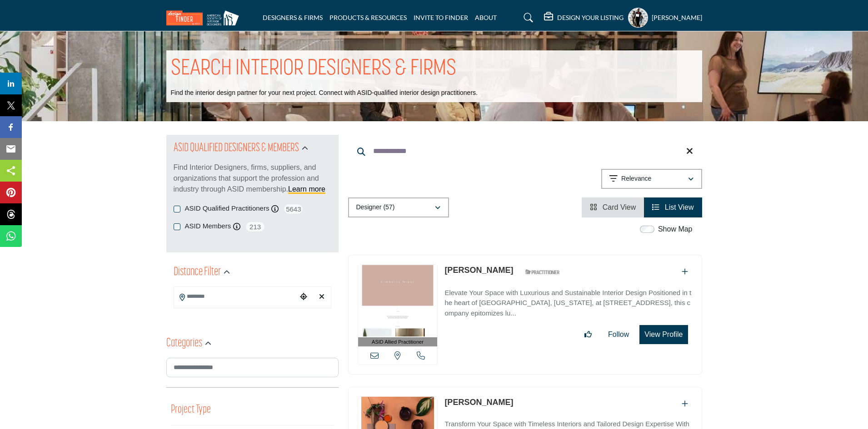  I want to click on img: Kimberly Niosi, so click(398, 301).